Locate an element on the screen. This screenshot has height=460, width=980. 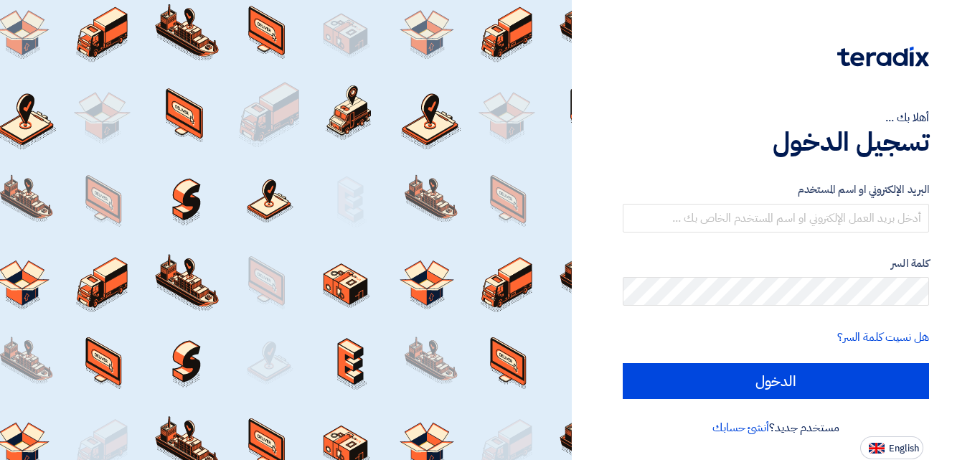
input: الدخول is located at coordinates (776, 381).